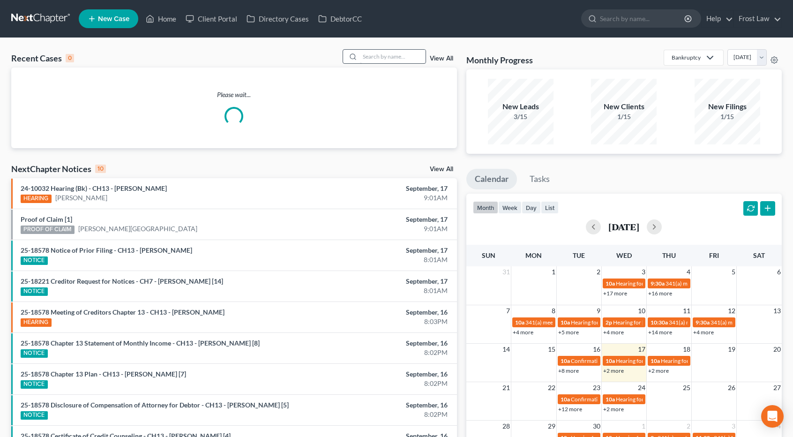  What do you see at coordinates (642, 311) in the screenshot?
I see `span: 10` at bounding box center [642, 311].